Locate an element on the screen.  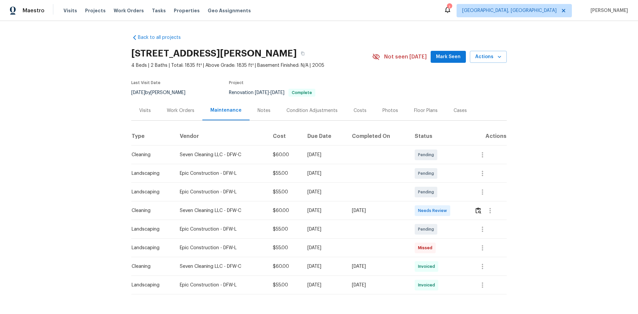
div: Visits is located at coordinates (145, 111).